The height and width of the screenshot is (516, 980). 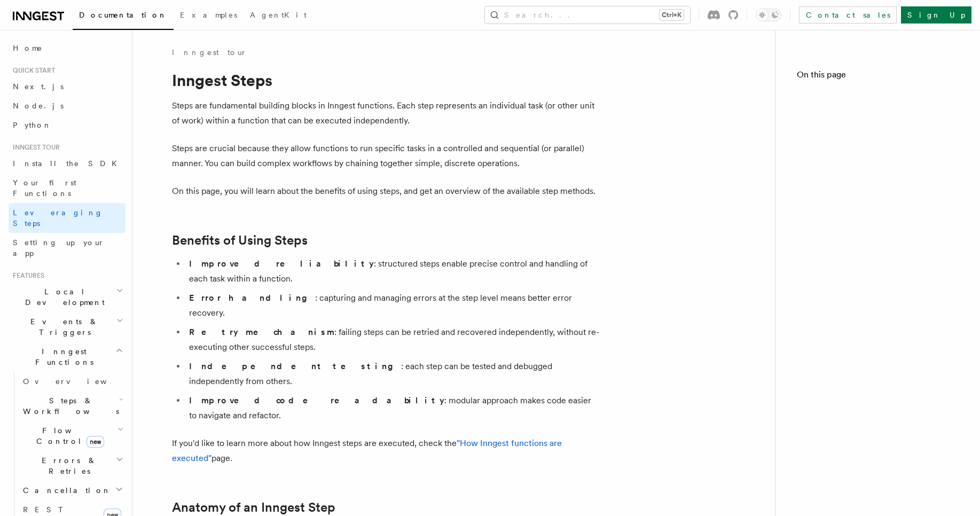 What do you see at coordinates (68, 436) in the screenshot?
I see `span: Flow Control` at bounding box center [68, 436].